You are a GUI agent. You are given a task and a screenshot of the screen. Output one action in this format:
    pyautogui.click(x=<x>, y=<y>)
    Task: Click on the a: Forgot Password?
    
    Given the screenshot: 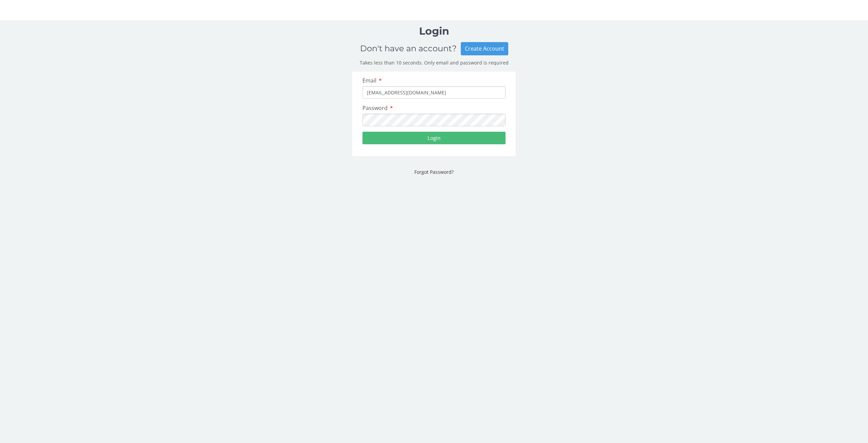 What is the action you would take?
    pyautogui.click(x=434, y=172)
    